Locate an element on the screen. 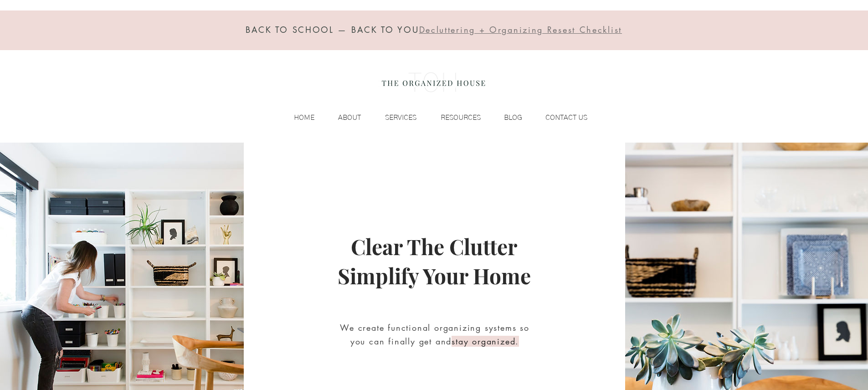 The image size is (868, 390). a: Decluttering + Organizing Resest Checklist is located at coordinates (520, 31).